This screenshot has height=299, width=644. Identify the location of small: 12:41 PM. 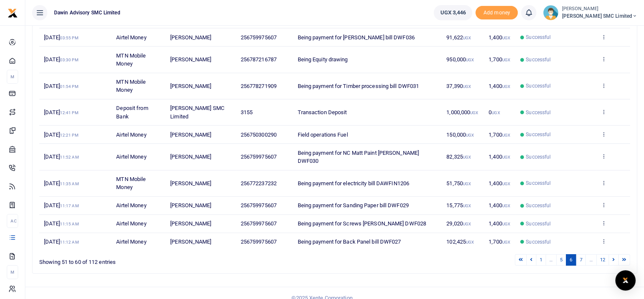
(69, 113).